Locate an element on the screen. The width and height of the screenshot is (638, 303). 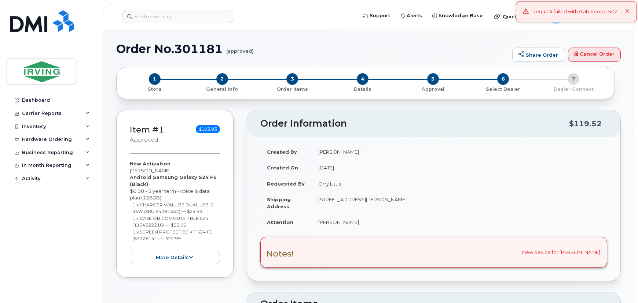
a: 5 Approval is located at coordinates (433, 89).